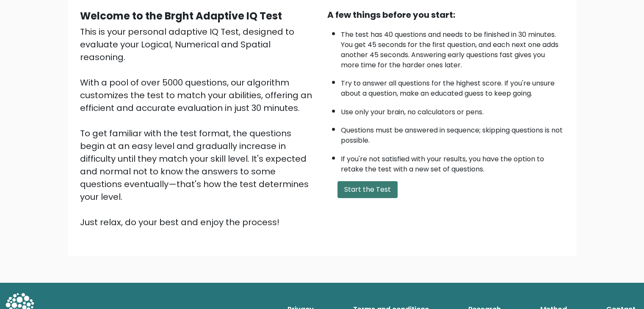  What do you see at coordinates (453, 48) in the screenshot?
I see `li: The test has 40 questions and needs to be finished in 30 minutes. You get 45 seconds for the firs...` at bounding box center [453, 48].